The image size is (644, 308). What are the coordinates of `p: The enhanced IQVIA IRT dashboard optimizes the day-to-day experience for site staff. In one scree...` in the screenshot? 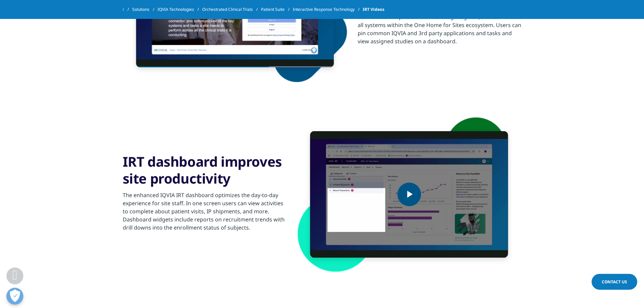 It's located at (204, 214).